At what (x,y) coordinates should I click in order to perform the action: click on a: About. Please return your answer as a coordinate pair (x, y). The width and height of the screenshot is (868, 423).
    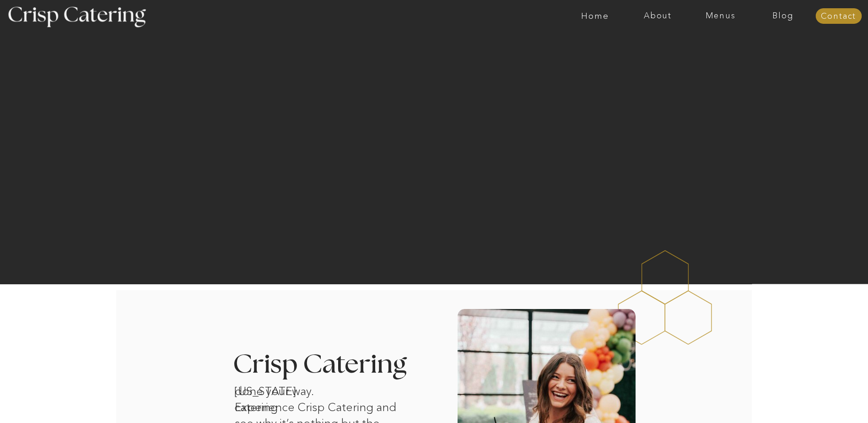
    Looking at the image, I should click on (658, 16).